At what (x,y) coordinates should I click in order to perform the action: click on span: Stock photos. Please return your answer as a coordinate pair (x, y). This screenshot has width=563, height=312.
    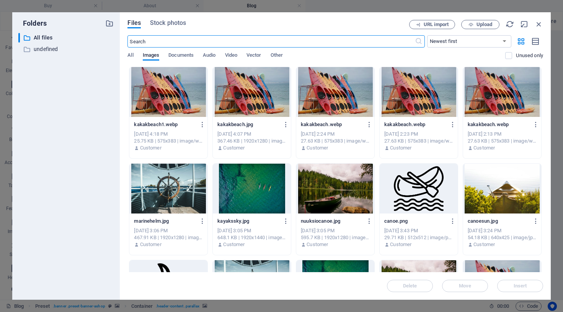
    Looking at the image, I should click on (168, 23).